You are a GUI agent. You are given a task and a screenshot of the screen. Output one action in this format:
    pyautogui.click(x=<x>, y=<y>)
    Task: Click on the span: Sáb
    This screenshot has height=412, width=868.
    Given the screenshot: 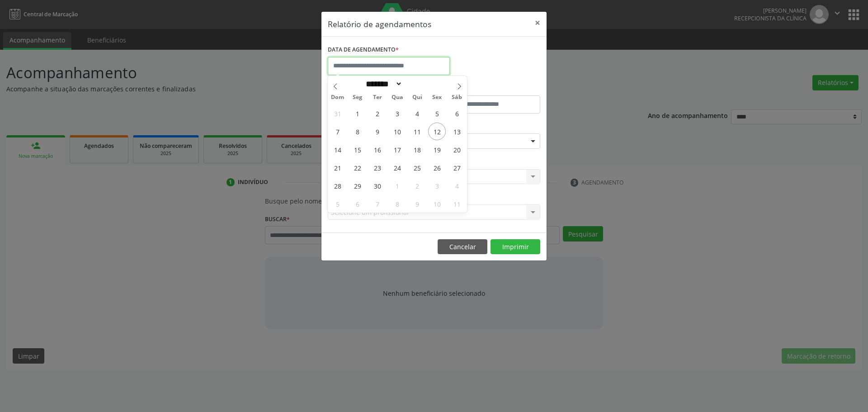 What is the action you would take?
    pyautogui.click(x=457, y=97)
    